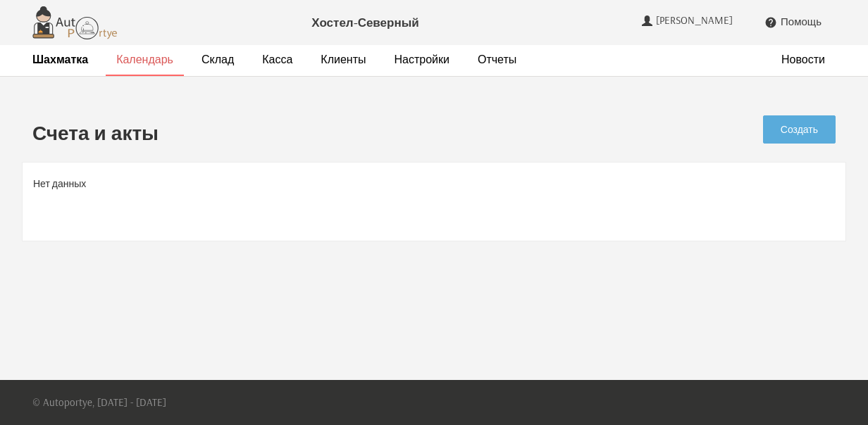 The width and height of the screenshot is (868, 425). Describe the element at coordinates (803, 59) in the screenshot. I see `a: Новости` at that location.